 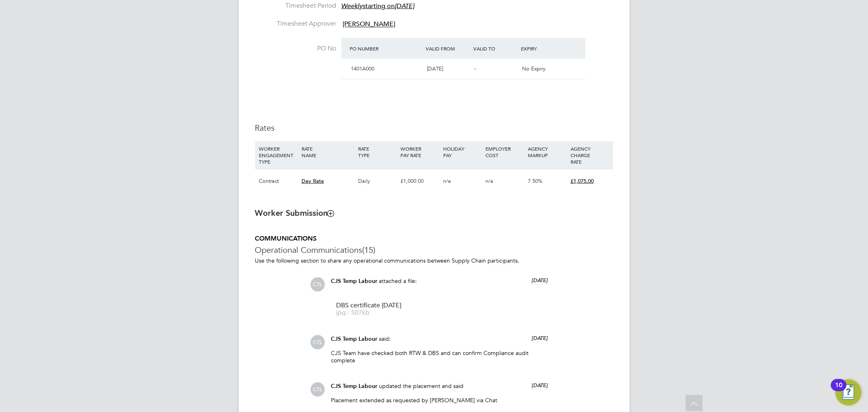 What do you see at coordinates (377, 152) in the screenshot?
I see `div: RATE TYPE` at bounding box center [377, 152].